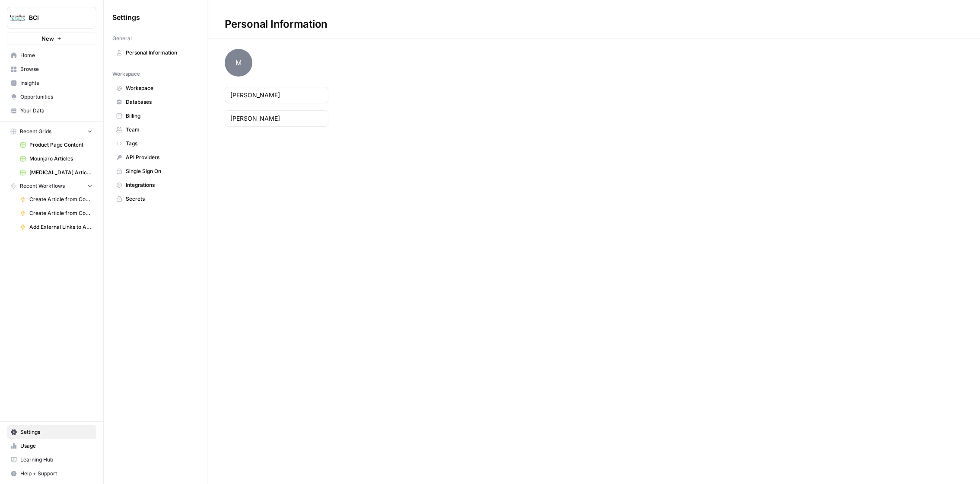 This screenshot has height=484, width=980. What do you see at coordinates (160, 144) in the screenshot?
I see `span: Tags` at bounding box center [160, 144].